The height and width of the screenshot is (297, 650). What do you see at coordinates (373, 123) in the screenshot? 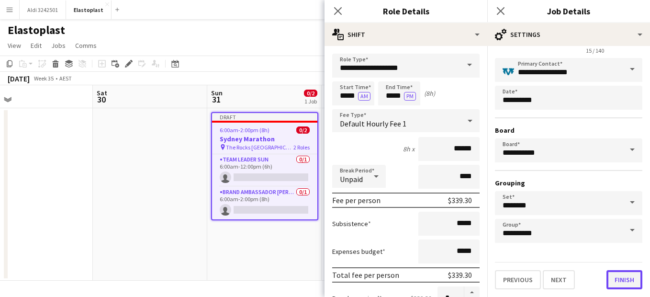
I see `span: Default Hourly Fee 1` at bounding box center [373, 123].